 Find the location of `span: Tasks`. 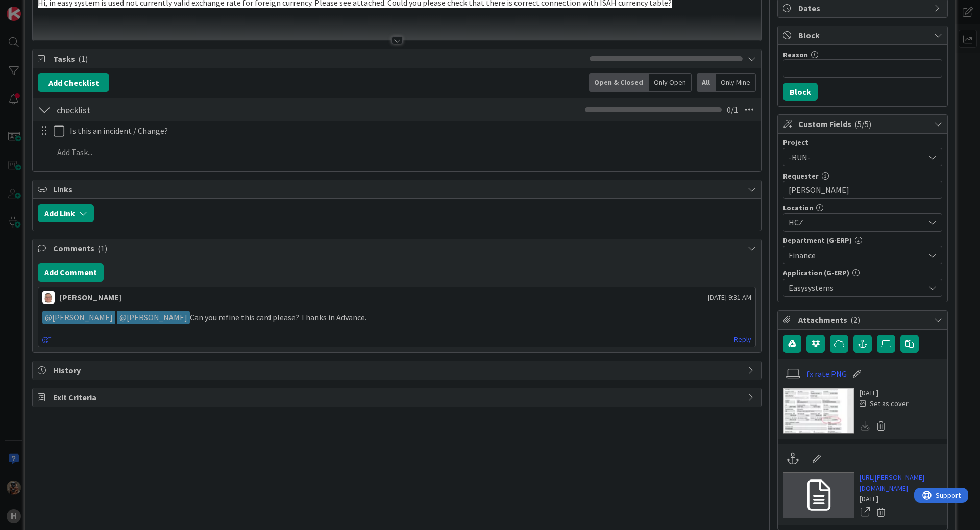

span: Tasks is located at coordinates (319, 59).